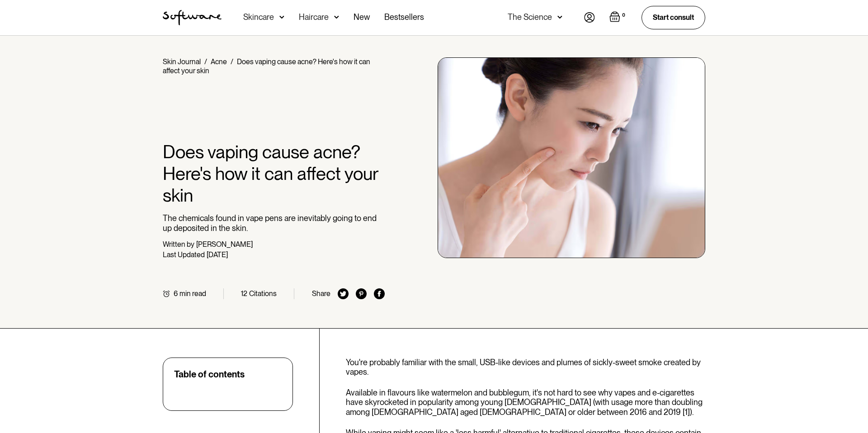 The width and height of the screenshot is (868, 433). Describe the element at coordinates (267, 66) in the screenshot. I see `div: Does vaping cause acne? Here's how it can affect your skin` at that location.